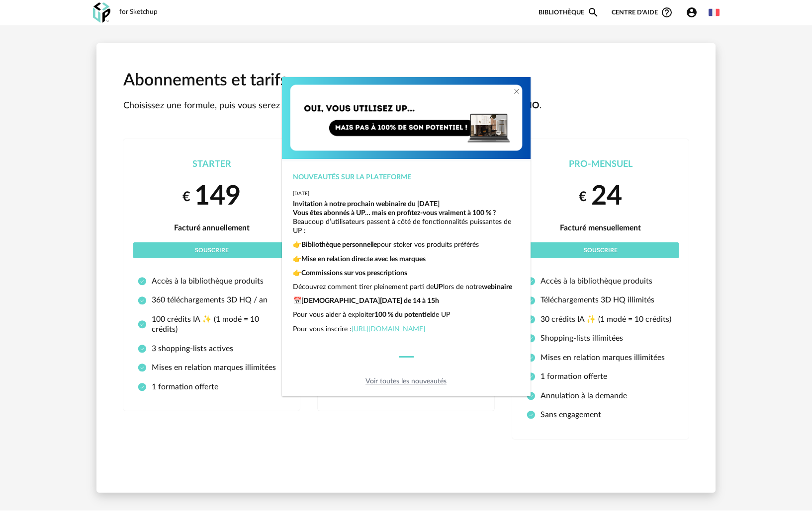 Image resolution: width=812 pixels, height=512 pixels. What do you see at coordinates (339, 245) in the screenshot?
I see `strong: Bibliothèque personnelle` at bounding box center [339, 245].